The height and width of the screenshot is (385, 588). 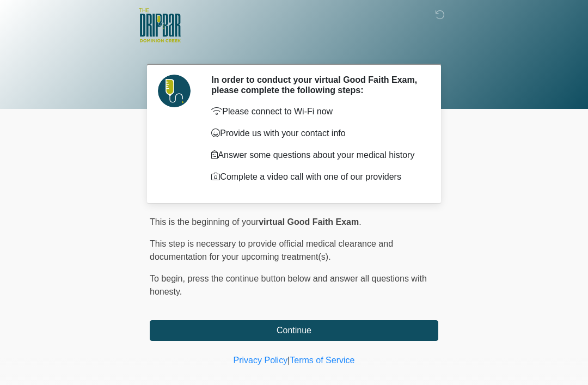 What do you see at coordinates (316, 85) in the screenshot?
I see `h2: In order to conduct your virtual Good Faith Exam, please complete the following steps:` at bounding box center [316, 85].